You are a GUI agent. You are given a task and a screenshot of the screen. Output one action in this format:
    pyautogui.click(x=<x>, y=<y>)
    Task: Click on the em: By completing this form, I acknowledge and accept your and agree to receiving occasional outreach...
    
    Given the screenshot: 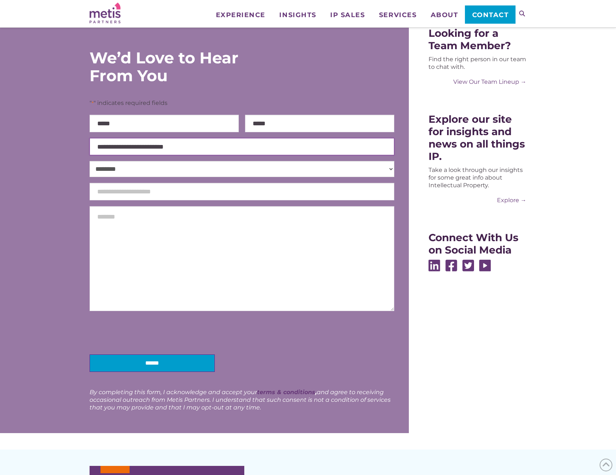 What is the action you would take?
    pyautogui.click(x=240, y=399)
    